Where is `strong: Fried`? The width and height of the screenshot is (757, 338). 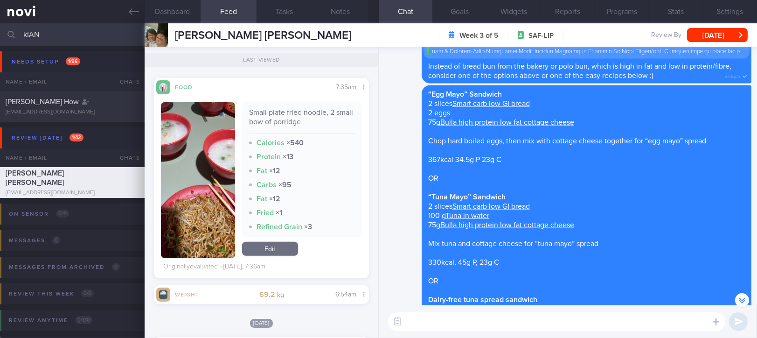
strong: Fried is located at coordinates (265, 213).